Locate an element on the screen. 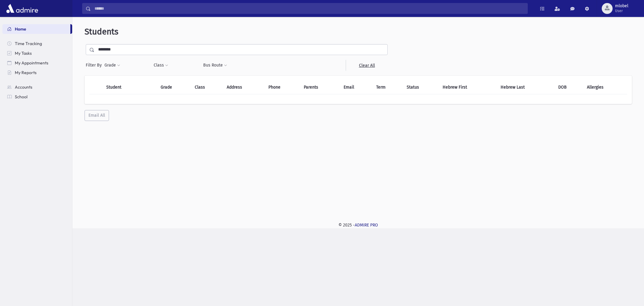 The height and width of the screenshot is (306, 644). a: ADMIRE PRO is located at coordinates (366, 225).